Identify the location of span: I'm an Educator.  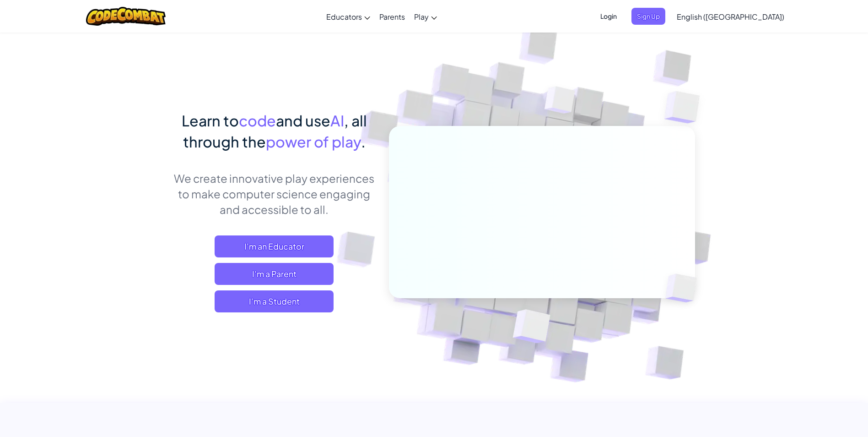
(274, 246).